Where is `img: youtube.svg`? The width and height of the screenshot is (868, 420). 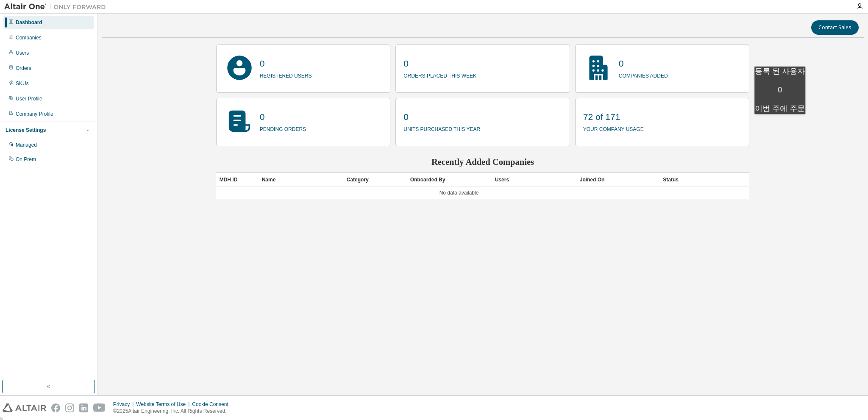
img: youtube.svg is located at coordinates (99, 408).